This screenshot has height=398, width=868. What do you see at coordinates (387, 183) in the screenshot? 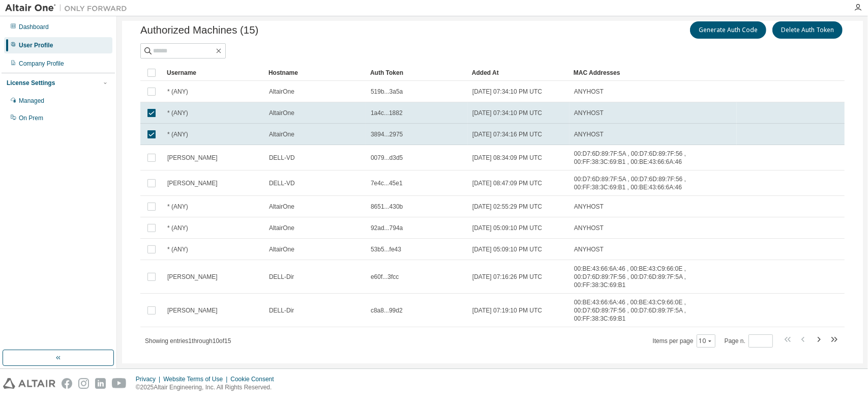
I see `span: 7e4c...45e1` at bounding box center [387, 183].